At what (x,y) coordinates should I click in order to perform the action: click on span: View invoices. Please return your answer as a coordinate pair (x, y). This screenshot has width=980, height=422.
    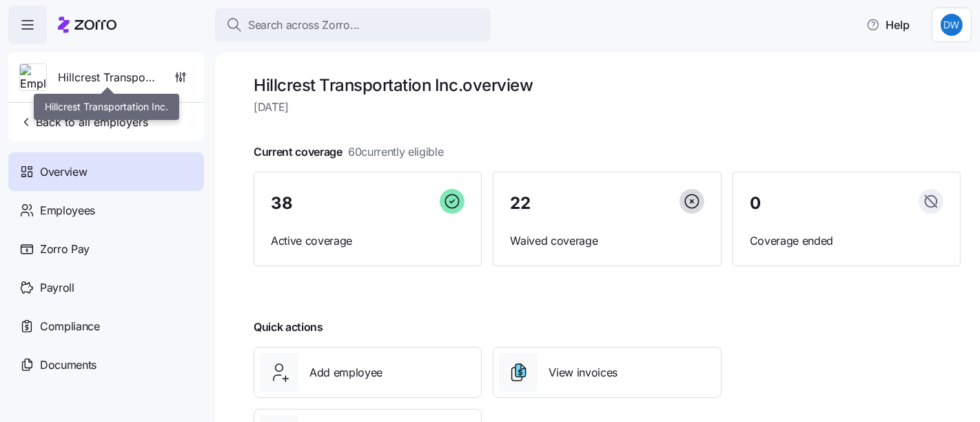
    Looking at the image, I should click on (583, 372).